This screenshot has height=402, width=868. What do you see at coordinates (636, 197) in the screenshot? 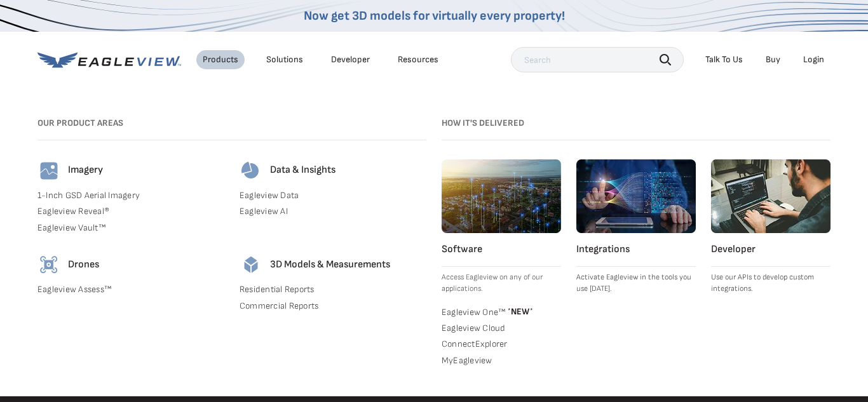
I see `img: integrations.webp` at bounding box center [636, 197].